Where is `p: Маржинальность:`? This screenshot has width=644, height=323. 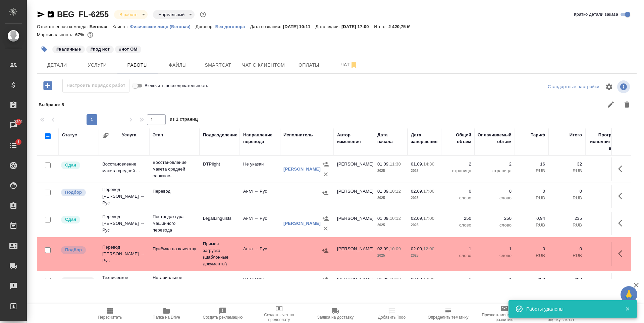 p: Маржинальность: is located at coordinates (56, 34).